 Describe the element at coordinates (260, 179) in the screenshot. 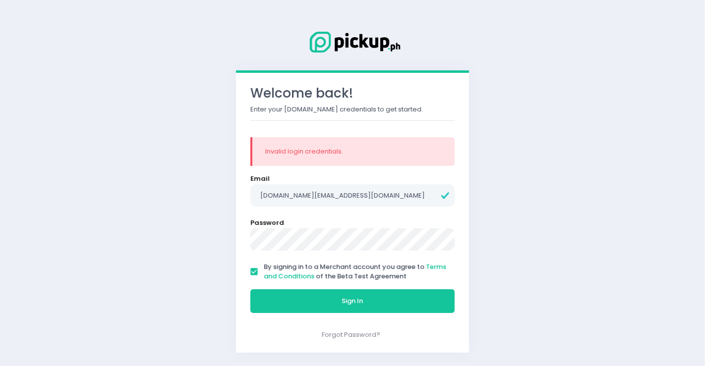

I see `label: Email` at that location.